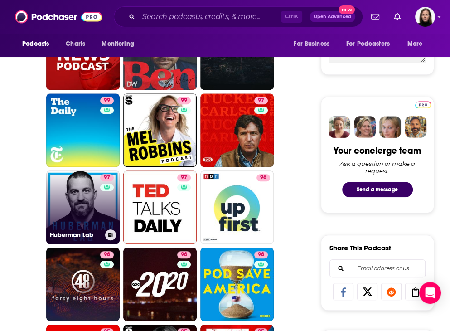 This screenshot has width=450, height=331. What do you see at coordinates (339, 127) in the screenshot?
I see `img: Sydney Profile` at bounding box center [339, 127].